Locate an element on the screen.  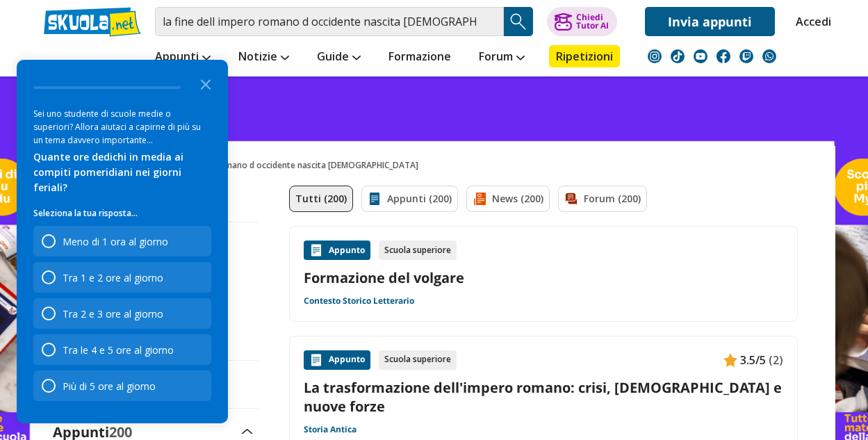
img: instagram is located at coordinates (655, 56).